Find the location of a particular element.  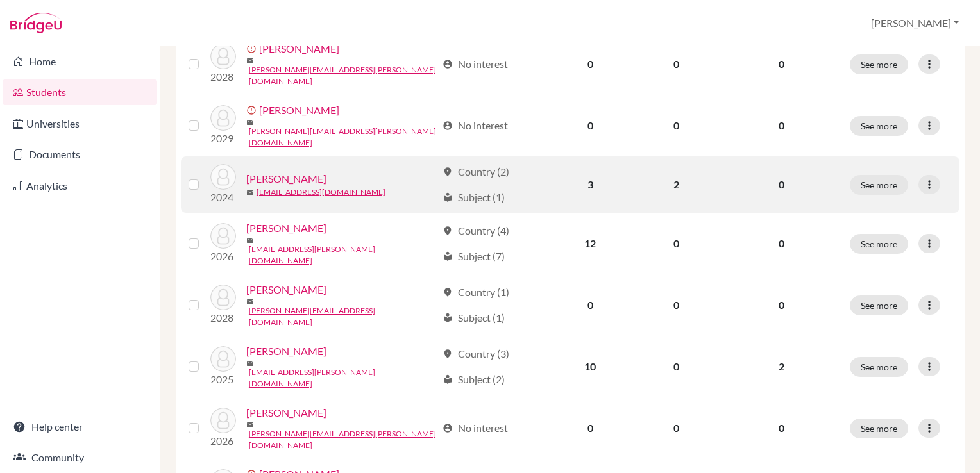

img: Etcu, Bianca is located at coordinates (223, 177).